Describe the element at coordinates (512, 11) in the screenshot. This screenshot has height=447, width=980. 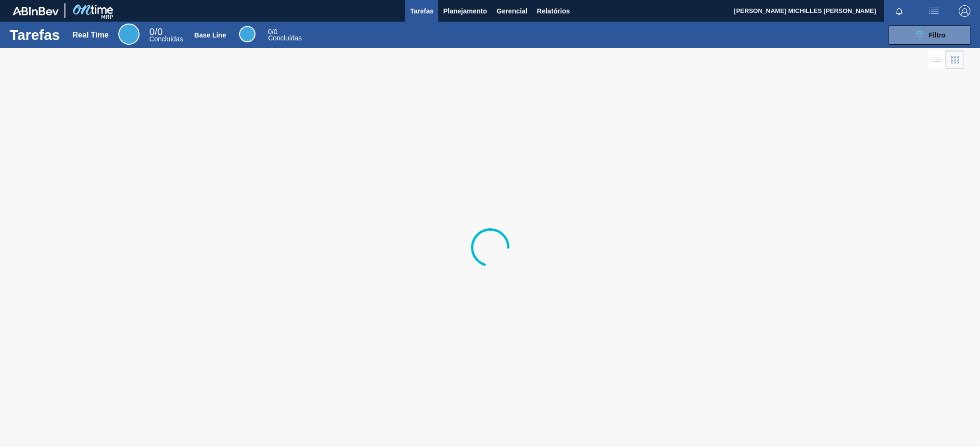
I see `span: Gerencial` at that location.